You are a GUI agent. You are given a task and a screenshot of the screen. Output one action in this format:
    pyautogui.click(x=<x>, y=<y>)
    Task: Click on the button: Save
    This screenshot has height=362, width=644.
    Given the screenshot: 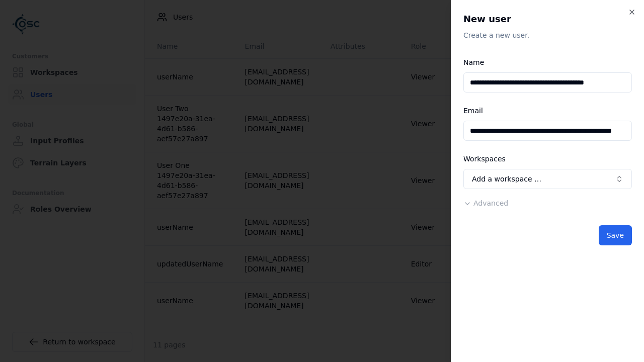 What is the action you would take?
    pyautogui.click(x=615, y=235)
    